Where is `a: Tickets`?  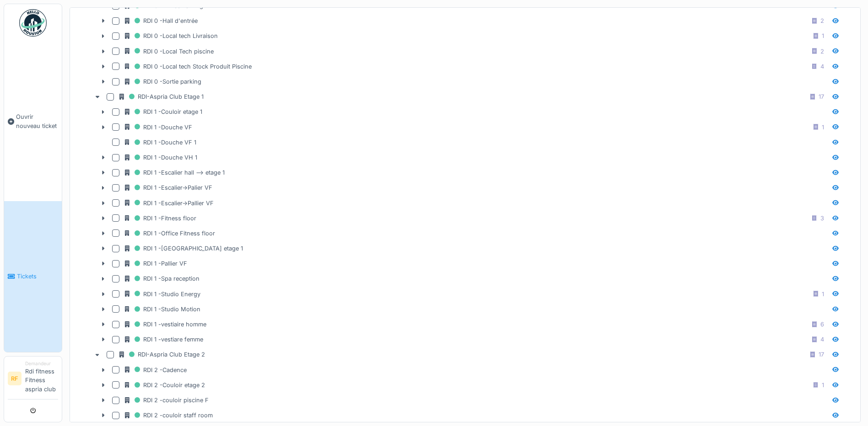
a: Tickets is located at coordinates (33, 277).